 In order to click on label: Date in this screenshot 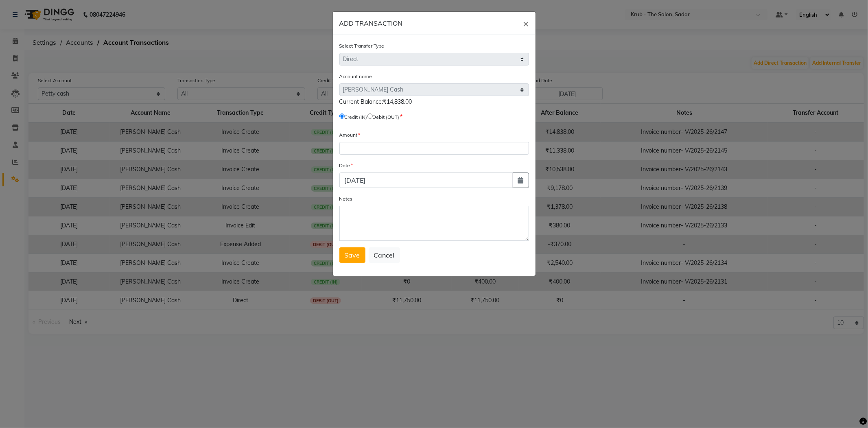, I will do `click(346, 166)`.